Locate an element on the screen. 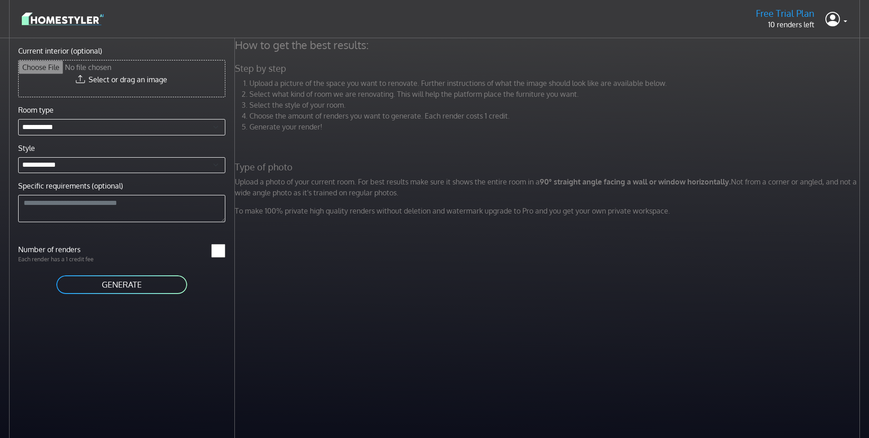  h4: How to get the best results: is located at coordinates (549, 45).